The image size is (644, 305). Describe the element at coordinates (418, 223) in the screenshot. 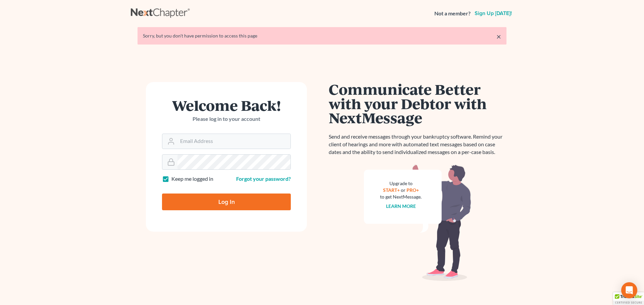

I see `img: nextmessage_bg-59042aed3d76b12b5cd301f8e5b87938c9018125f34e5fa2b7a6b67550977c72.svg` at that location.